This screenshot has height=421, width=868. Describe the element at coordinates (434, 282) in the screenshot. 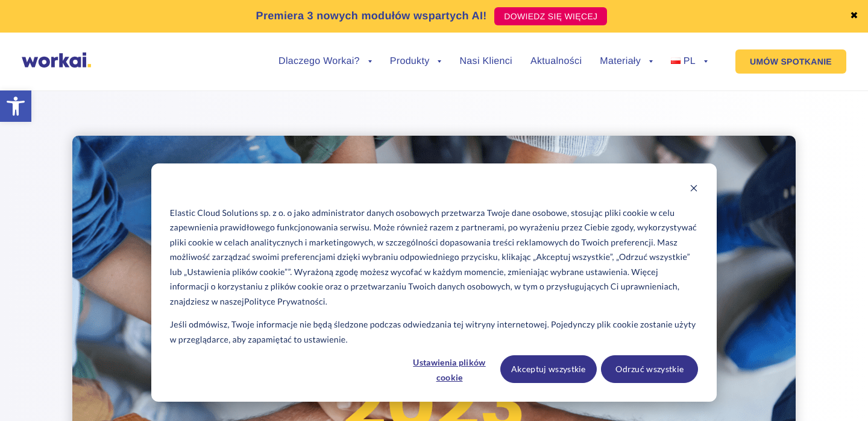

I see `div: Cookie banner` at that location.